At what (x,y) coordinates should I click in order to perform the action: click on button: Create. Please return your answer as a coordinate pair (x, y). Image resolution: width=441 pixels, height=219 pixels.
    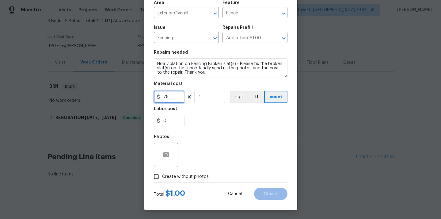
    Looking at the image, I should click on (271, 194).